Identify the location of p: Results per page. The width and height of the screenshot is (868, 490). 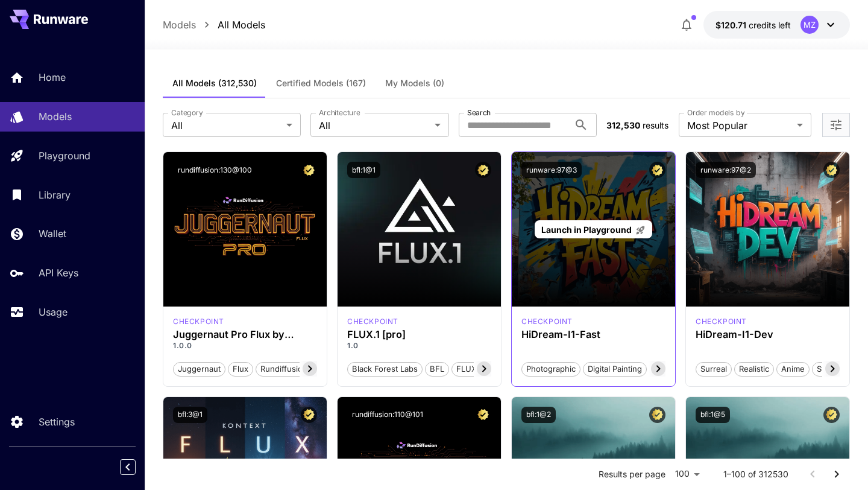
(632, 474).